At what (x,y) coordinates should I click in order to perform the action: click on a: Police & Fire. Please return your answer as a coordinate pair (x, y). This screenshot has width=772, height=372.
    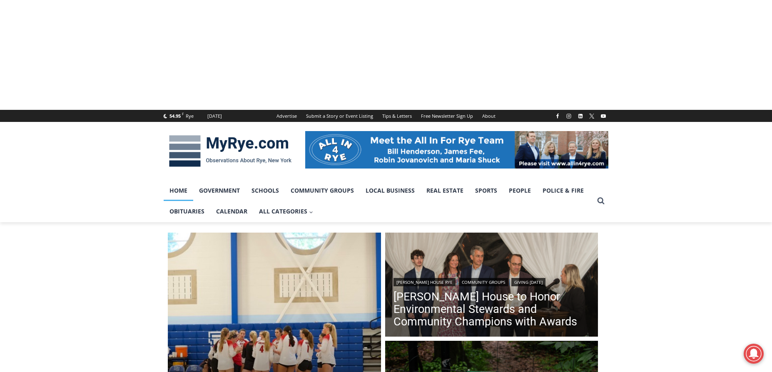
    Looking at the image, I should click on (563, 191).